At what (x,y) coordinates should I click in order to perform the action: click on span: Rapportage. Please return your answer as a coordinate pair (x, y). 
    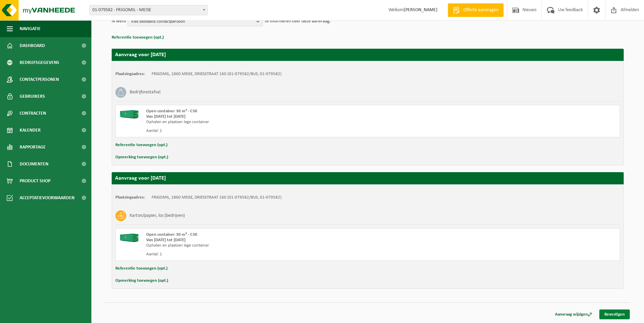
    Looking at the image, I should click on (33, 147).